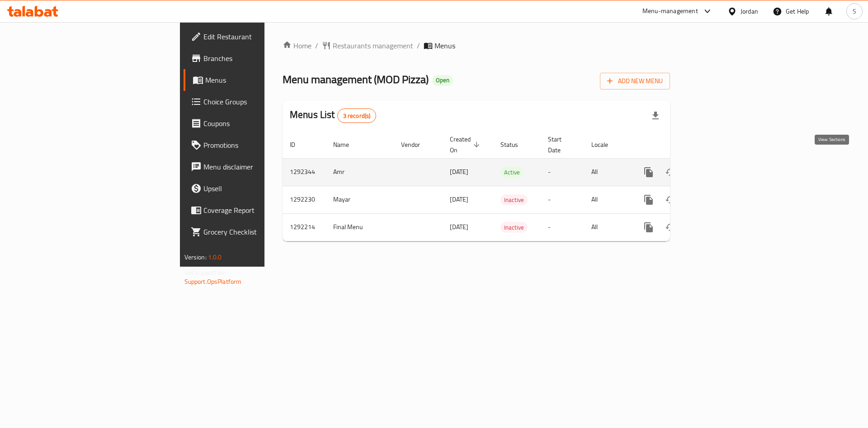  I want to click on button: Add New Menu, so click(635, 81).